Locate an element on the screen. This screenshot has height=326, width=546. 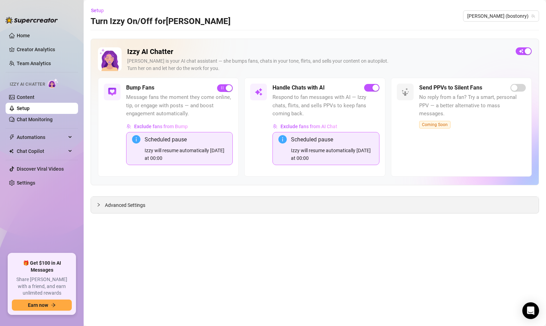
span: Advanced Settings is located at coordinates (125, 205).